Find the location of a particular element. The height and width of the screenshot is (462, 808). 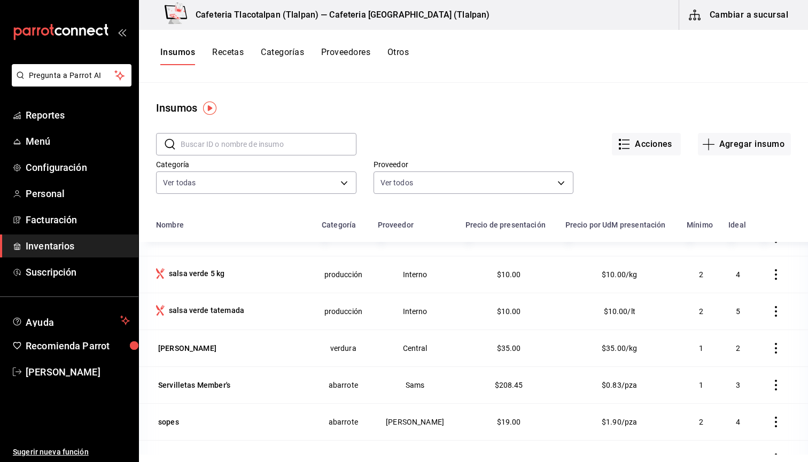

div: Mínimo is located at coordinates (699, 225).